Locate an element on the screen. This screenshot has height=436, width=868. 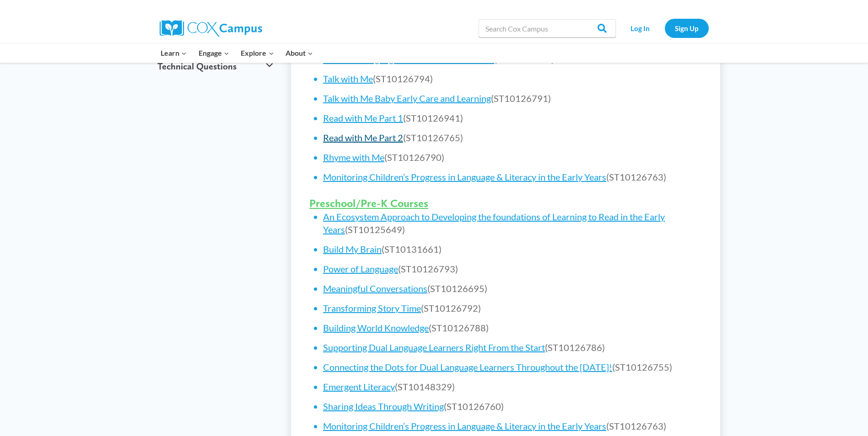
input: Search Cox Campus is located at coordinates (548, 28).